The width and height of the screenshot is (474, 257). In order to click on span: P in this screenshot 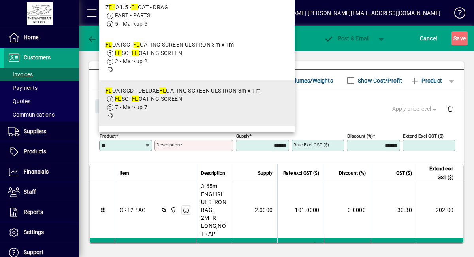, I will do `click(339, 38)`.